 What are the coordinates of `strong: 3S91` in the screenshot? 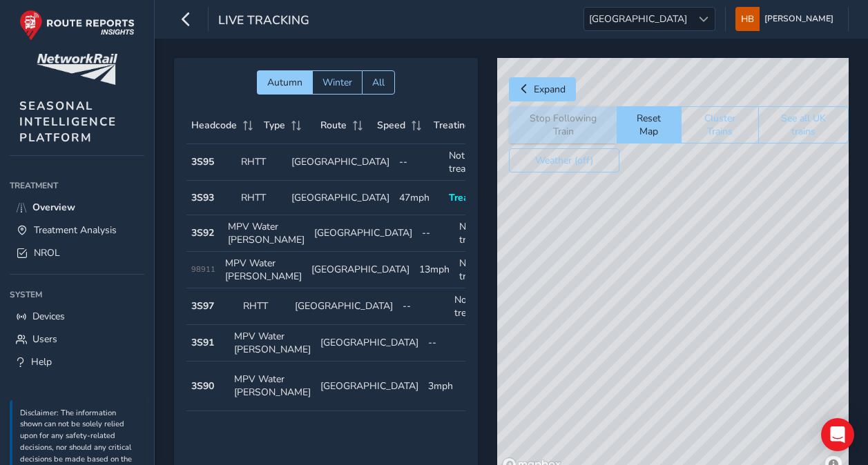 It's located at (203, 342).